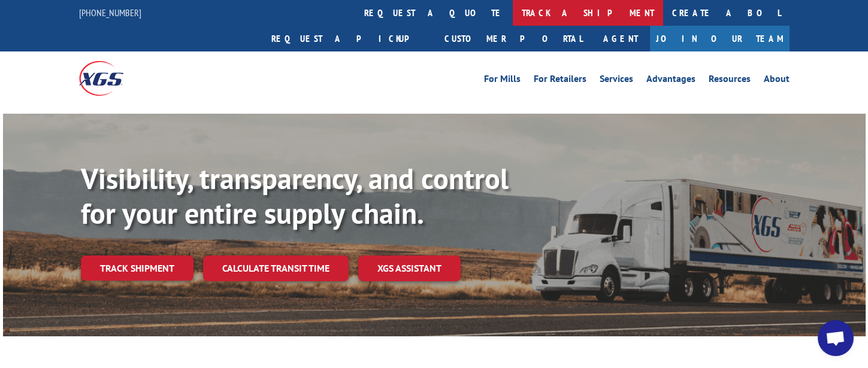  What do you see at coordinates (513, 38) in the screenshot?
I see `a: Customer Portal` at bounding box center [513, 38].